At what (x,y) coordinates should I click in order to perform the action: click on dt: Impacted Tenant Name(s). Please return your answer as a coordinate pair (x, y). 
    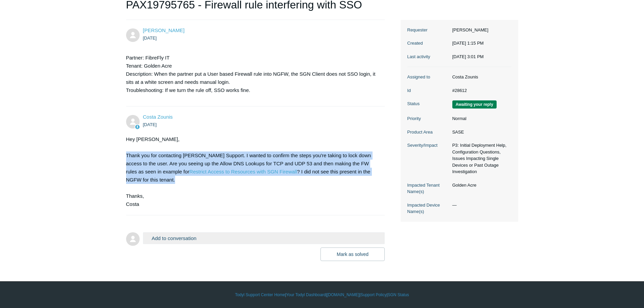
    Looking at the image, I should click on (428, 189).